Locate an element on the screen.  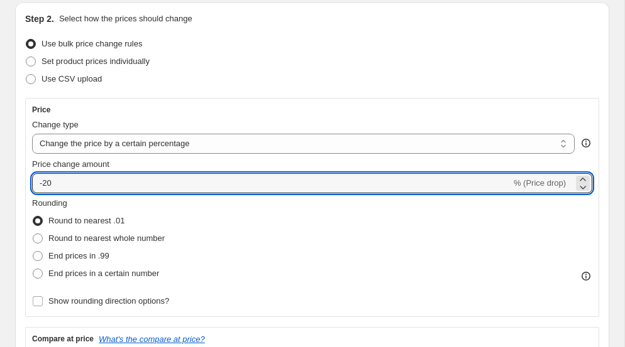
span: % (Price drop) is located at coordinates (539, 183).